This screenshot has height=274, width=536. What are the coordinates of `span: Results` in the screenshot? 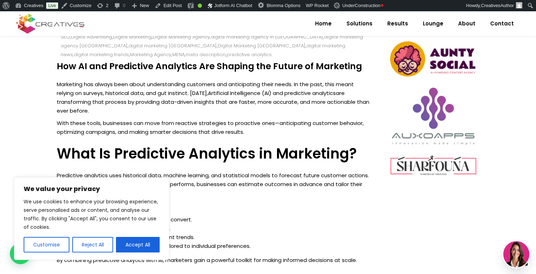 It's located at (398, 24).